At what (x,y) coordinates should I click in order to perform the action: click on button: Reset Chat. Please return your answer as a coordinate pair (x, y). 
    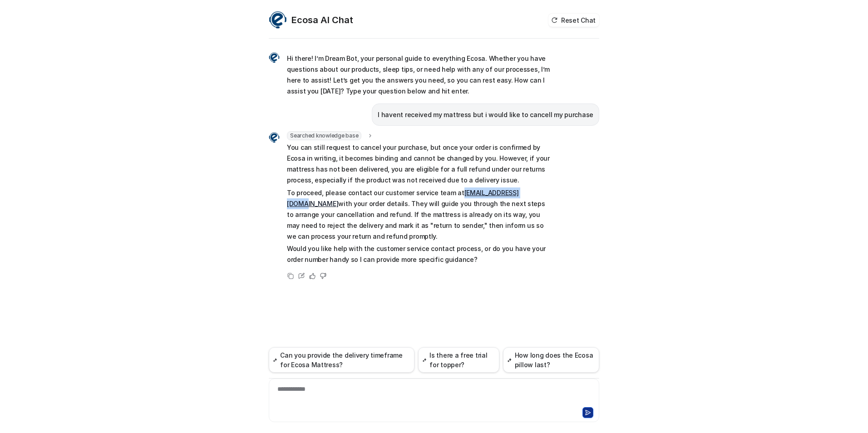
    Looking at the image, I should click on (574, 20).